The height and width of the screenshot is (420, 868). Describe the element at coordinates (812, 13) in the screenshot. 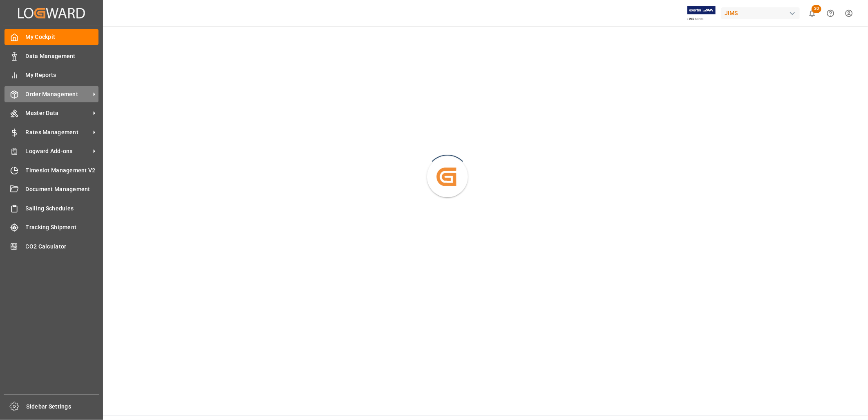

I see `button: show 30 new notifications` at that location.